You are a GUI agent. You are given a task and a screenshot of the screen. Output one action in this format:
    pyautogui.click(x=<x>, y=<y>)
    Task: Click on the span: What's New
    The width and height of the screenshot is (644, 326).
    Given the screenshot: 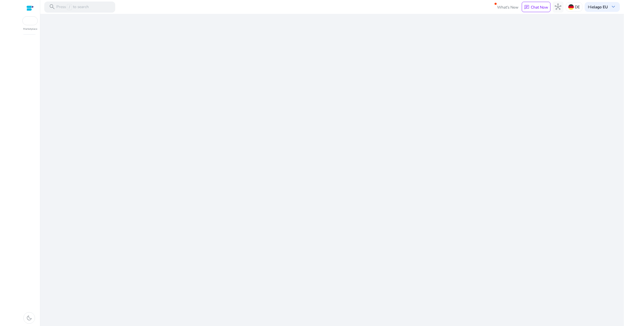 What is the action you would take?
    pyautogui.click(x=508, y=7)
    